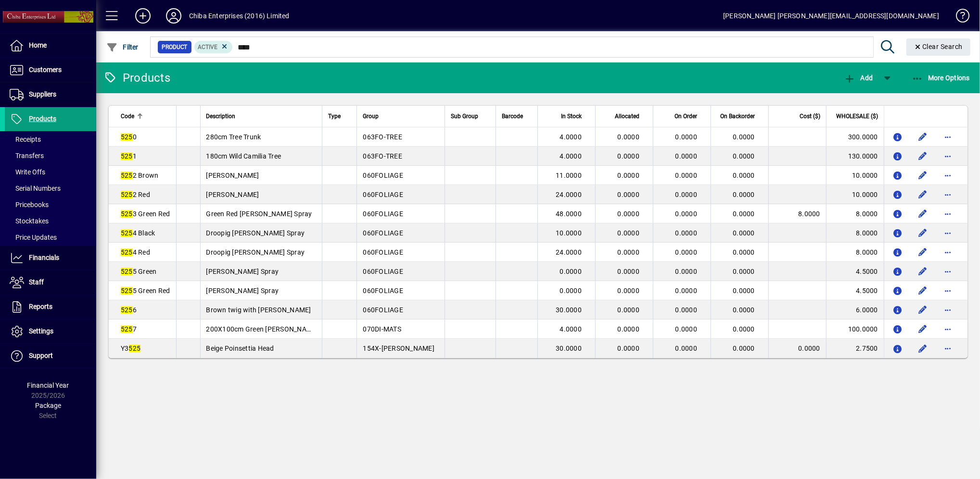 The image size is (980, 479). I want to click on span: Clear Search, so click(939, 47).